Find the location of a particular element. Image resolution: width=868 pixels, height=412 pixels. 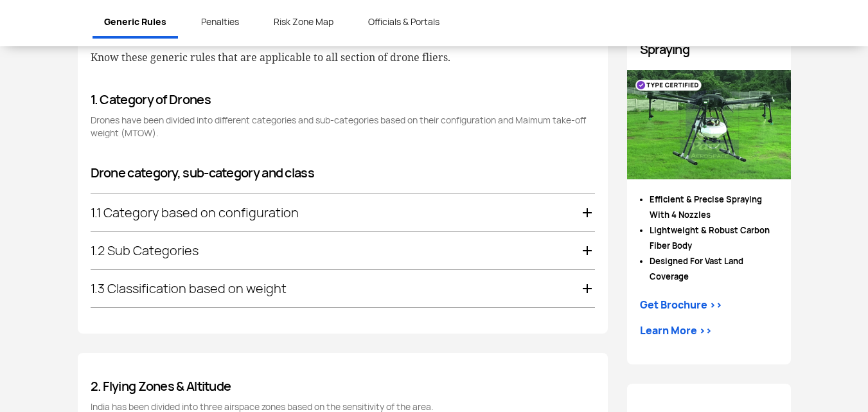

a: Officials & Portals is located at coordinates (404, 22).